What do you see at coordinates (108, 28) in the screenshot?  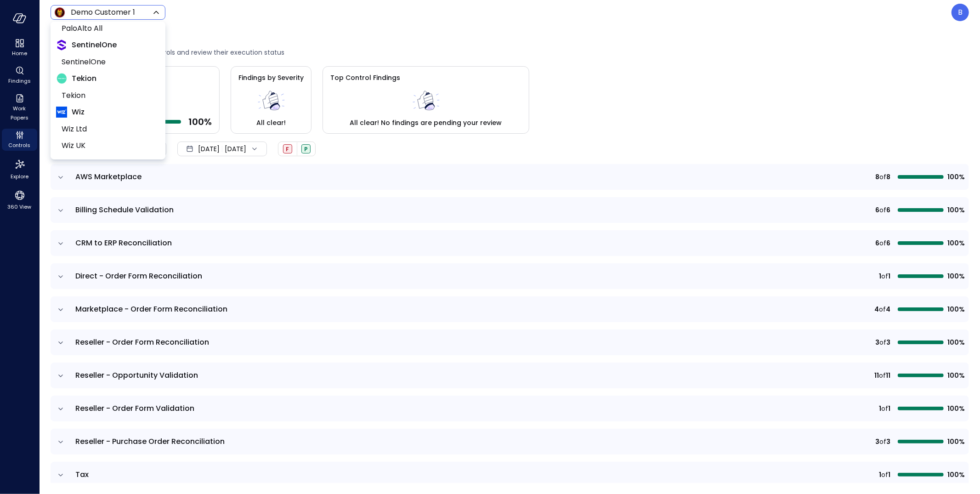 I see `li: PaloAlto All` at bounding box center [108, 28].